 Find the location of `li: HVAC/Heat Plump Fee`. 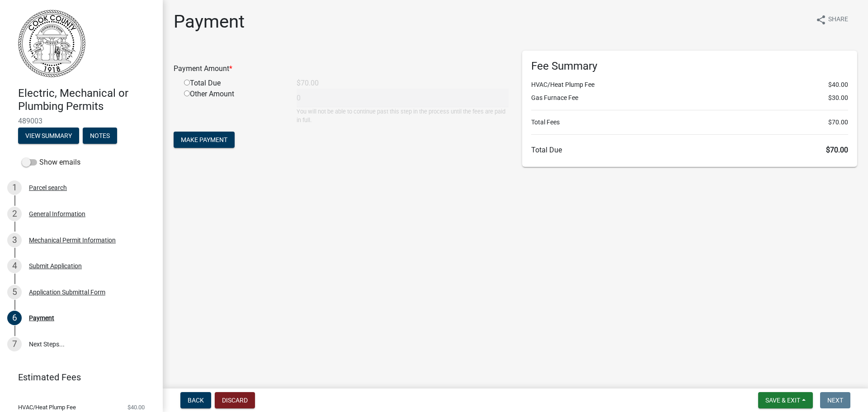

li: HVAC/Heat Plump Fee is located at coordinates (689, 84).